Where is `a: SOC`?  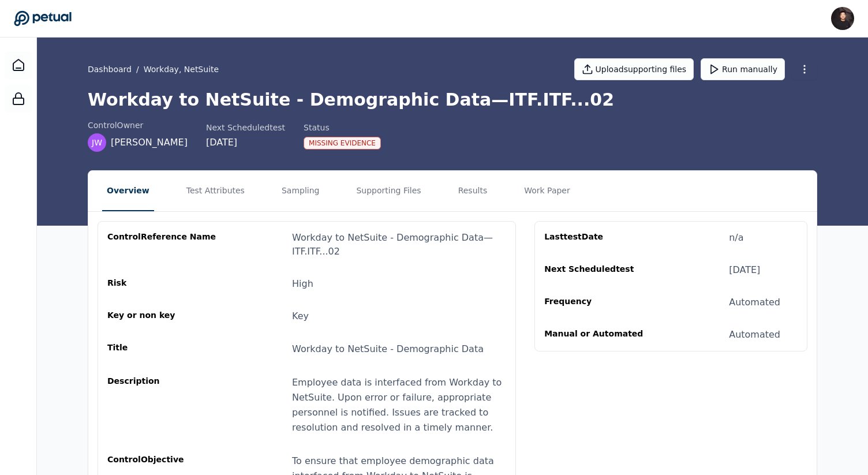
a: SOC is located at coordinates (19, 99).